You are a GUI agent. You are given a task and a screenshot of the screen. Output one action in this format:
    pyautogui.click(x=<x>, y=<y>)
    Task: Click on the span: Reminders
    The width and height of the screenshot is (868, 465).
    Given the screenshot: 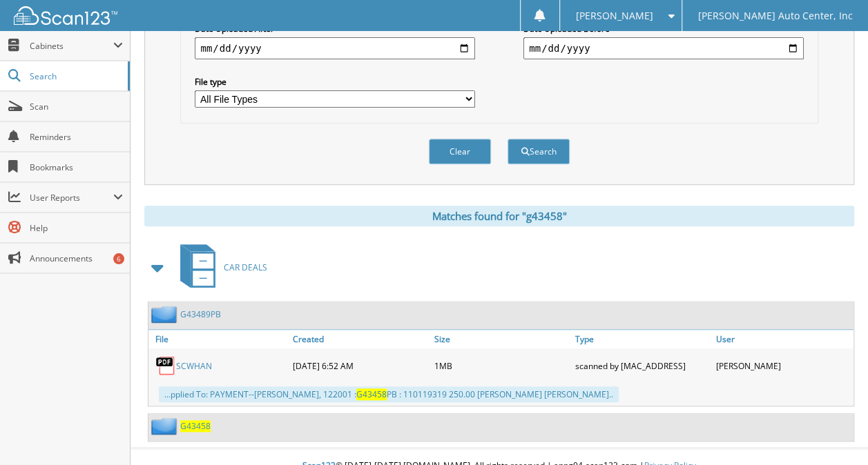 What is the action you would take?
    pyautogui.click(x=76, y=136)
    